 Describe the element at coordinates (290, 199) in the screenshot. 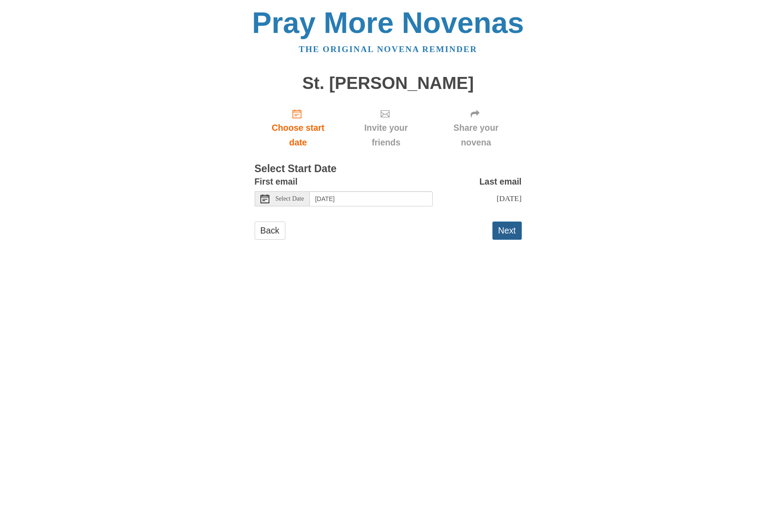

I see `span: Select Date` at that location.